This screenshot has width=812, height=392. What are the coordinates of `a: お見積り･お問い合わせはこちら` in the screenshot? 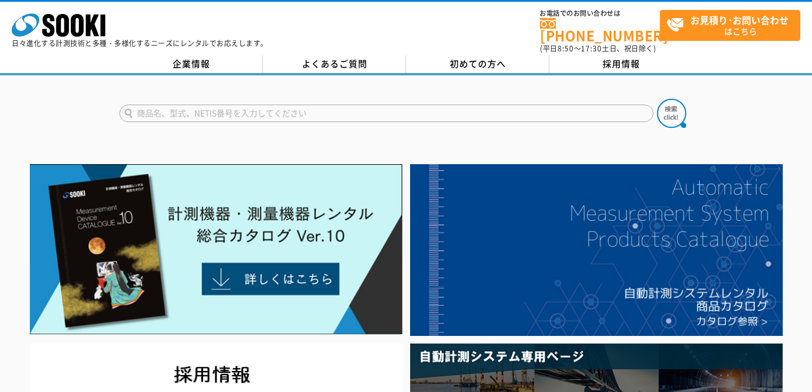 It's located at (730, 25).